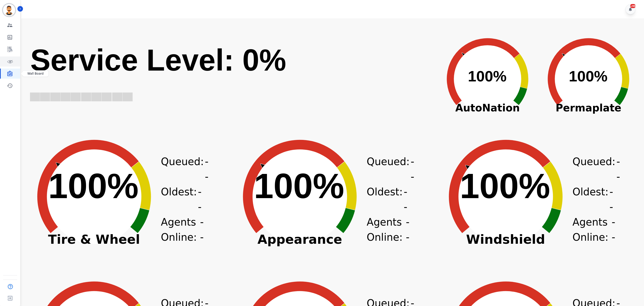 The width and height of the screenshot is (644, 306). I want to click on div: +99, so click(633, 6).